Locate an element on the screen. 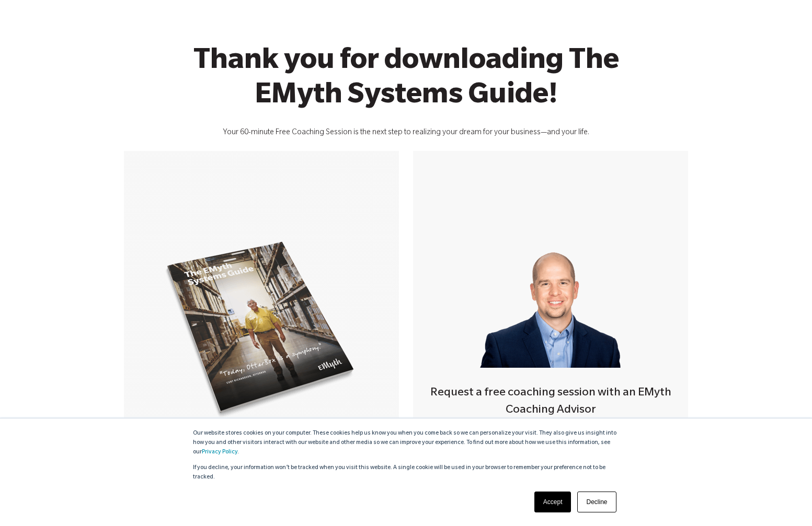  a: Privacy Policy is located at coordinates (220, 453).